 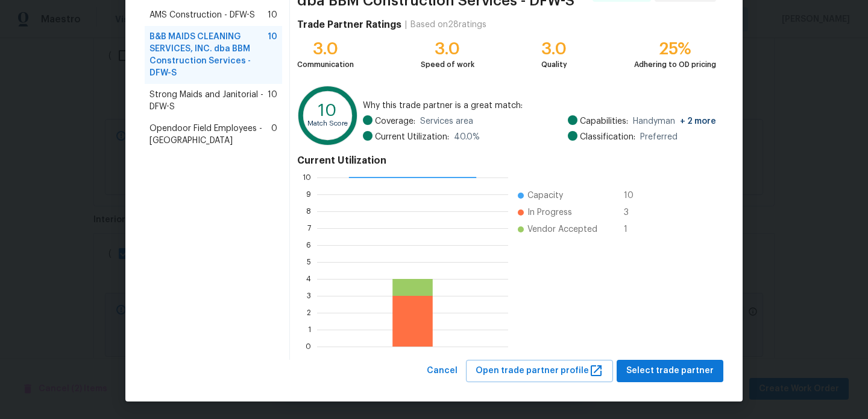 I want to click on button: Cancel, so click(x=442, y=371).